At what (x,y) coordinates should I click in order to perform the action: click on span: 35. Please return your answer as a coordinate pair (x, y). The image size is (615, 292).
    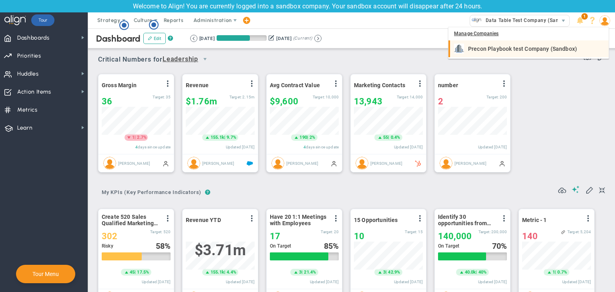
    Looking at the image, I should click on (168, 97).